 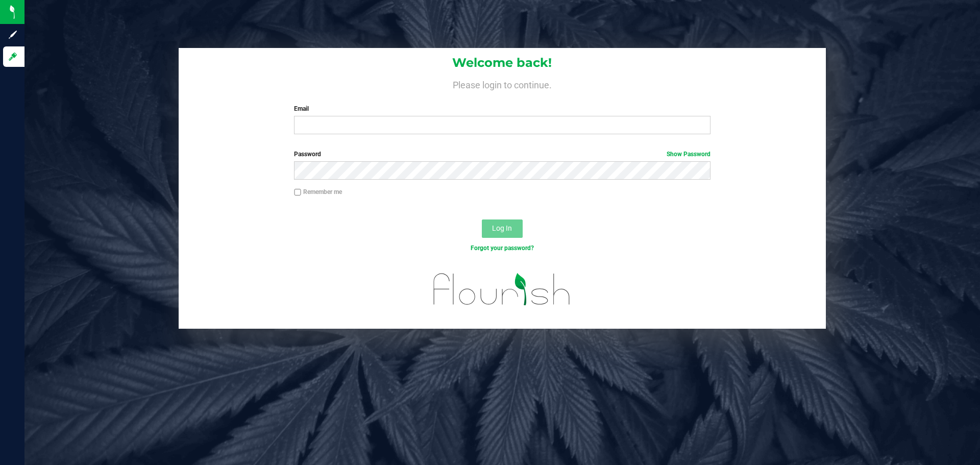 I want to click on span: Password, so click(x=307, y=154).